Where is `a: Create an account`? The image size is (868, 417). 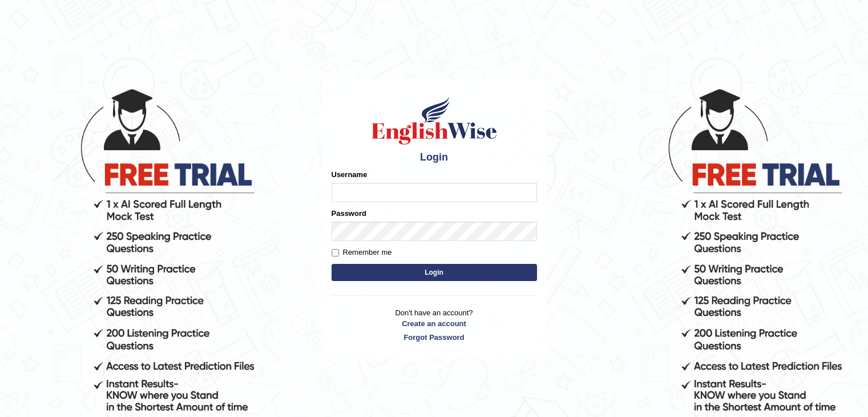
a: Create an account is located at coordinates (434, 324).